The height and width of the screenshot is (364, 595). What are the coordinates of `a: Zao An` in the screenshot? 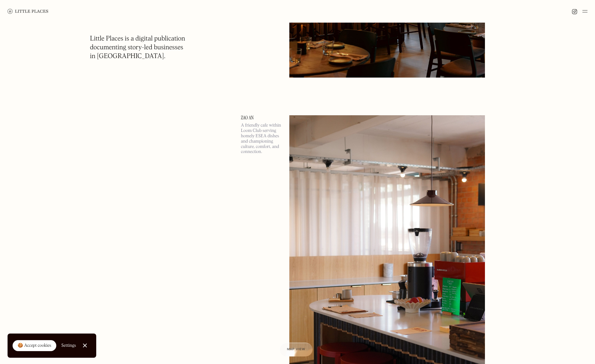 It's located at (261, 118).